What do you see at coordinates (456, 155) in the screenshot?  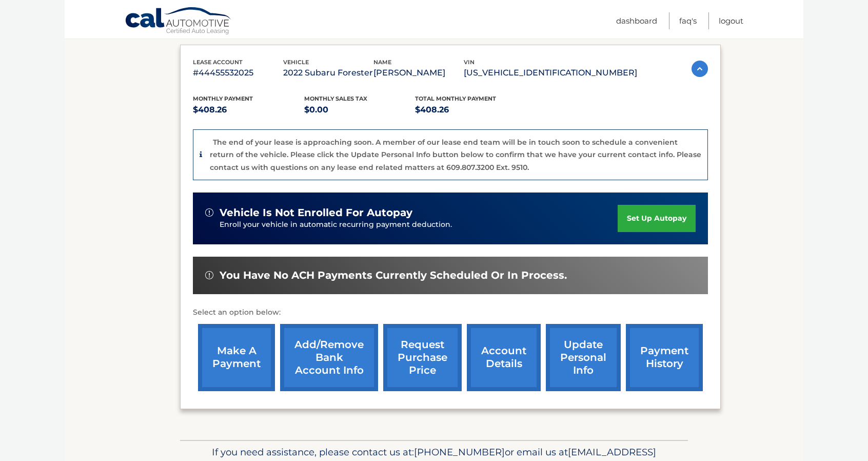 I see `p: The end of your lease is approaching soon. A member of our lease end team will be in touch soon t...` at bounding box center [456, 155].